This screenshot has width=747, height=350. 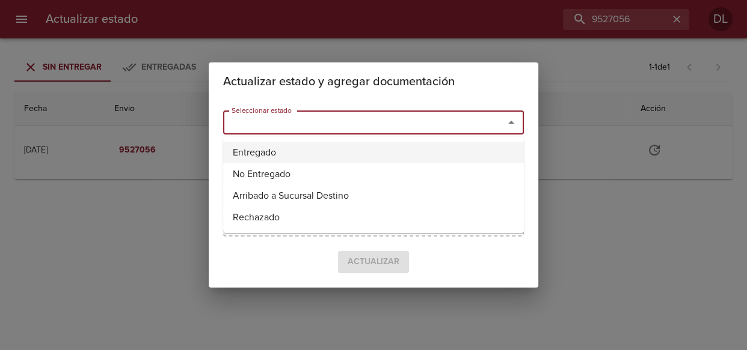 What do you see at coordinates (373, 262) in the screenshot?
I see `span: Seleccione un estado para confirmar` at bounding box center [373, 262].